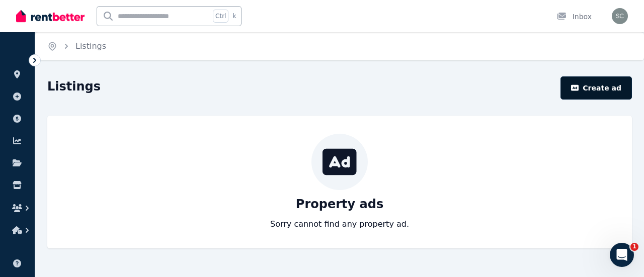  Describe the element at coordinates (77, 46) in the screenshot. I see `nav: Breadcrumb` at that location.